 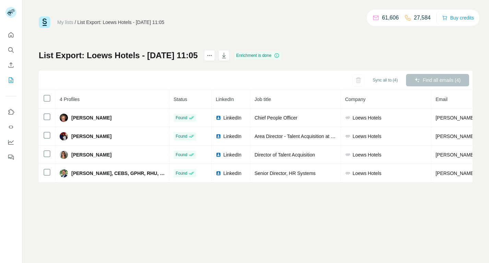 I want to click on span: Email, so click(x=441, y=99).